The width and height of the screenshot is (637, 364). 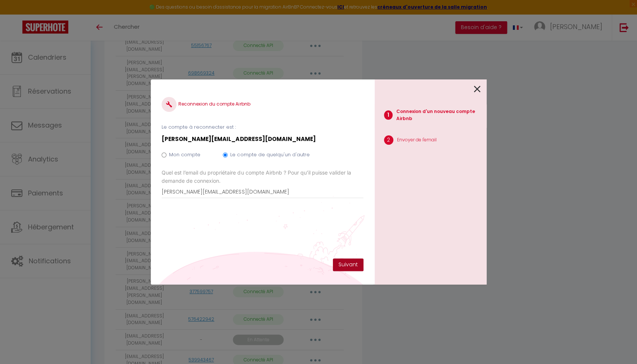 What do you see at coordinates (442, 115) in the screenshot?
I see `p: Connexion d'un nouveau compte Airbnb` at bounding box center [442, 115].